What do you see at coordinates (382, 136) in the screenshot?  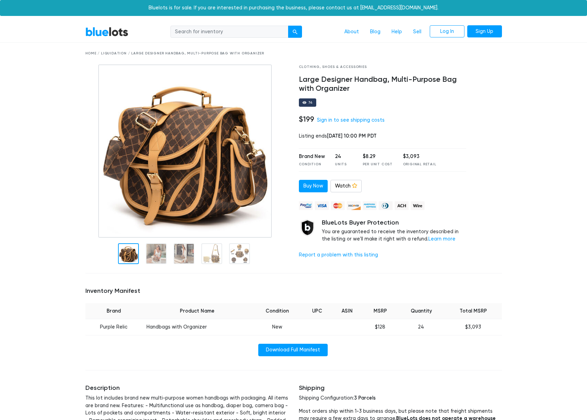 I see `div: Listing ends` at bounding box center [382, 136].